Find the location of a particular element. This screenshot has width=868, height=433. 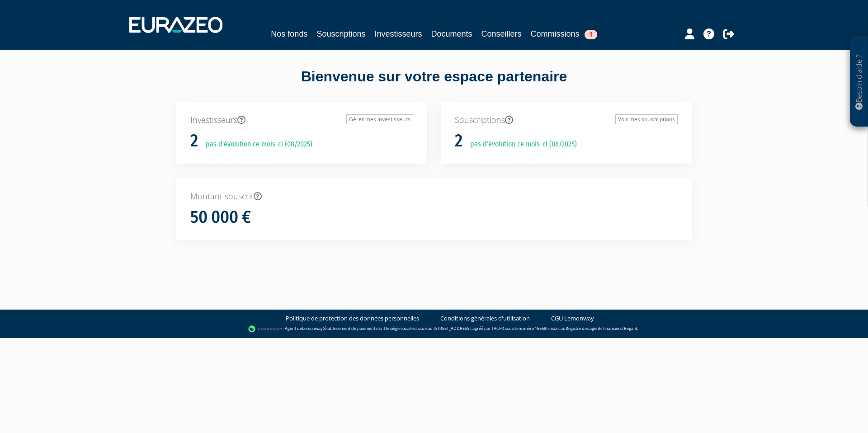

p: Souscriptions is located at coordinates (566, 120).